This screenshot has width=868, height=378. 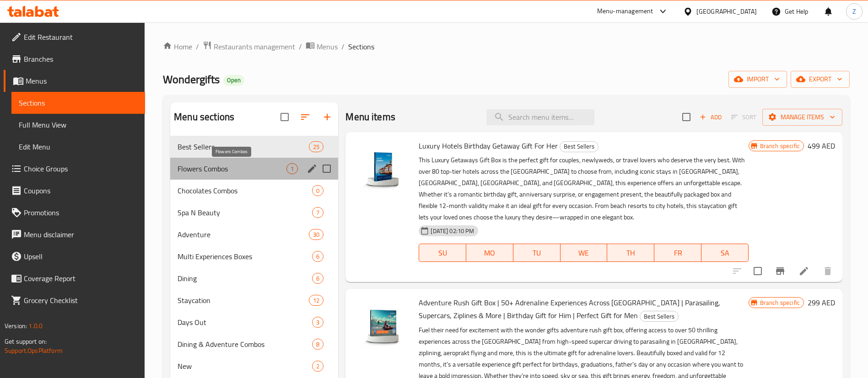 I want to click on img: Luxury Hotels Birthday Getaway Gift For Her, so click(x=382, y=168).